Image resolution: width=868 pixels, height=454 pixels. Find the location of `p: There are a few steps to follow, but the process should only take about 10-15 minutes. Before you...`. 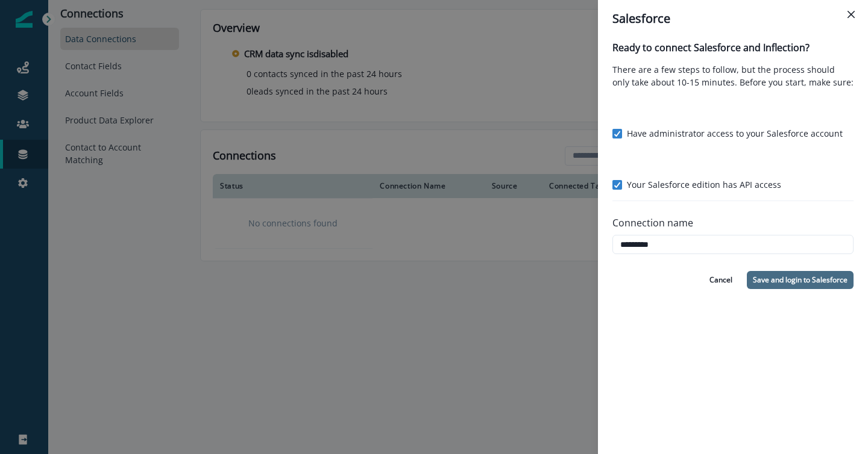

p: There are a few steps to follow, but the process should only take about 10-15 minutes. Before you... is located at coordinates (733, 76).